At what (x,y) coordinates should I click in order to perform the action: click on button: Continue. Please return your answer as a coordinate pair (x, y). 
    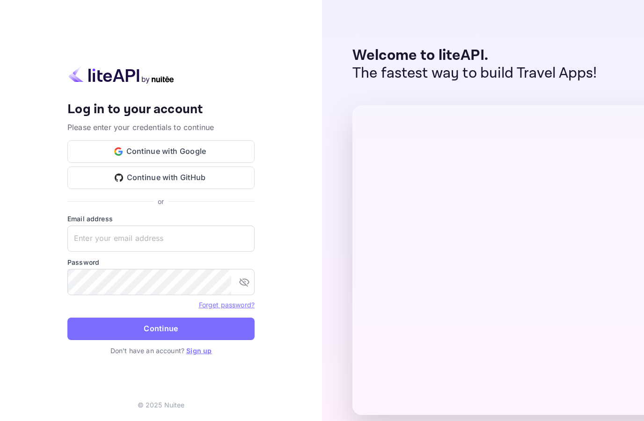
    Looking at the image, I should click on (161, 329).